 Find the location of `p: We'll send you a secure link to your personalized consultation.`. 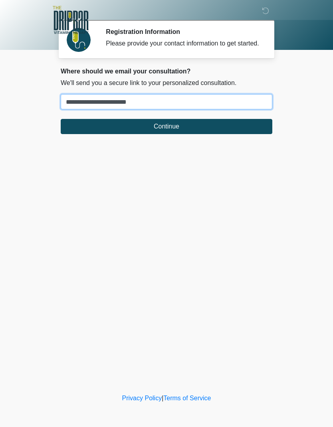

p: We'll send you a secure link to your personalized consultation. is located at coordinates (166, 83).